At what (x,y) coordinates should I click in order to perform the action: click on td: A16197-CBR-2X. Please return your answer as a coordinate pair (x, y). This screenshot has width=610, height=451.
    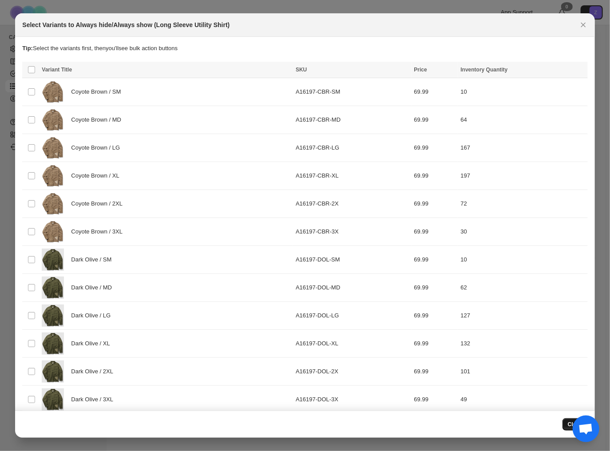
    Looking at the image, I should click on (352, 204).